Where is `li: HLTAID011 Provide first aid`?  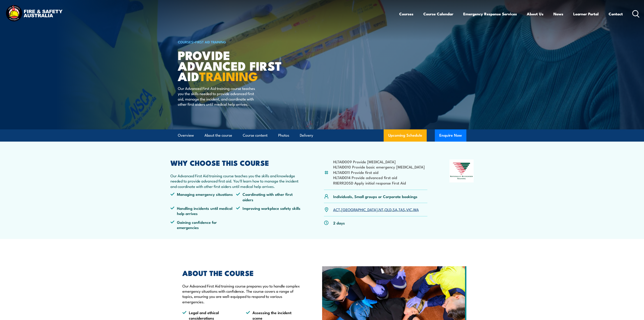 li: HLTAID011 Provide first aid is located at coordinates (379, 172).